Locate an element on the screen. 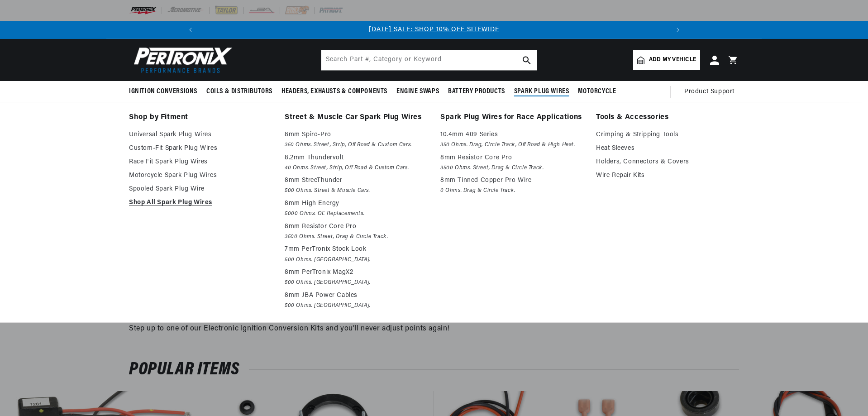 Image resolution: width=868 pixels, height=416 pixels. a: Spooled Spark Plug Wire is located at coordinates (201, 189).